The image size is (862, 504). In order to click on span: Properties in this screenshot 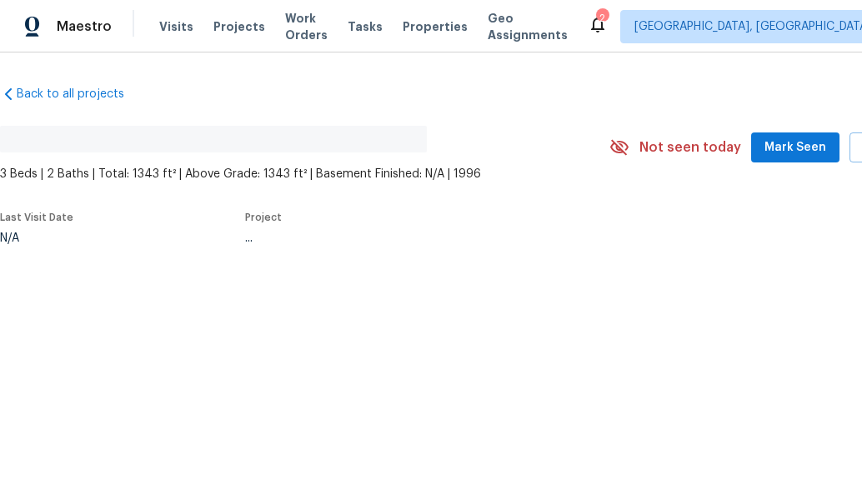, I will do `click(435, 26)`.